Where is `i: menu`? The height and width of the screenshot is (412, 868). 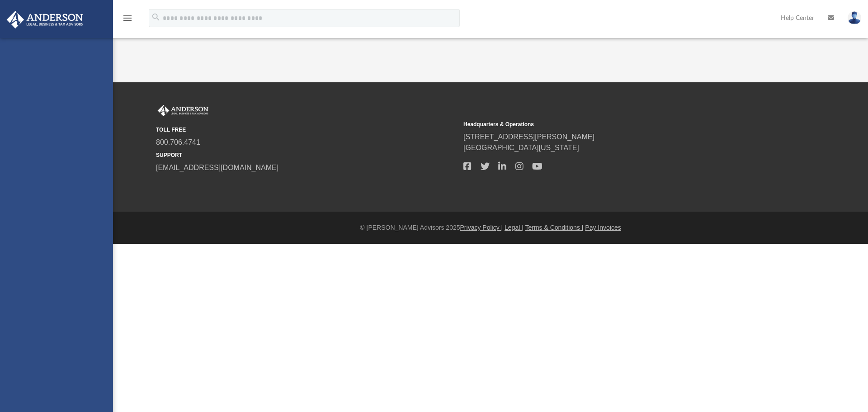 i: menu is located at coordinates (128, 18).